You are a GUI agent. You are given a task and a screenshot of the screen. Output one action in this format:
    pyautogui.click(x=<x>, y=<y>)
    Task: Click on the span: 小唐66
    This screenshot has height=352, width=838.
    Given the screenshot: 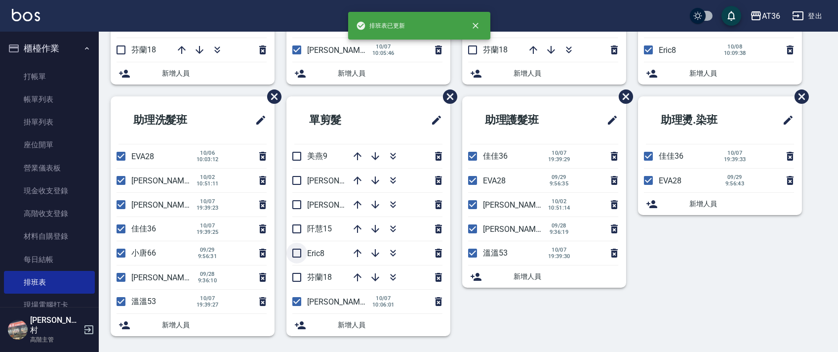 What is the action you would take?
    pyautogui.click(x=144, y=252)
    